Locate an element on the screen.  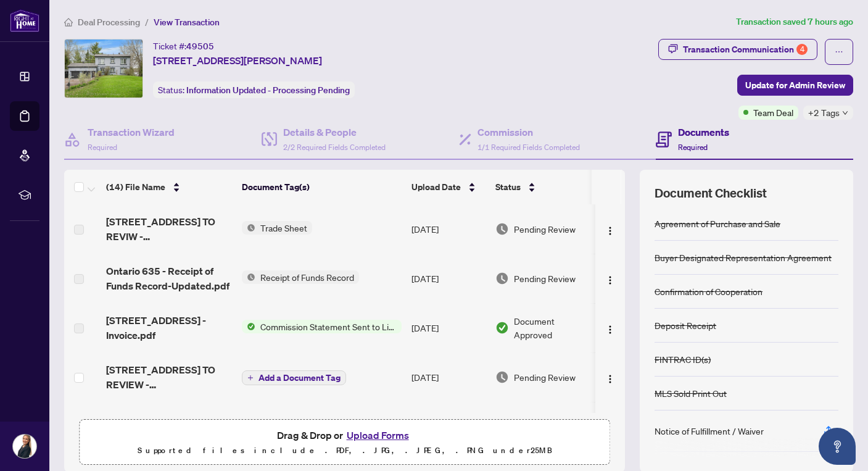
span: Trade Sheet is located at coordinates (284, 228).